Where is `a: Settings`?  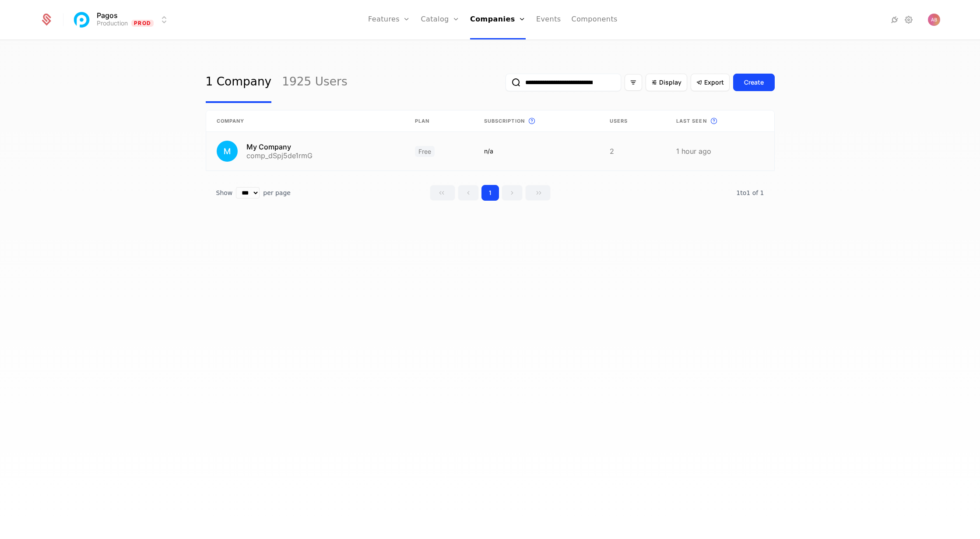 a: Settings is located at coordinates (909, 20).